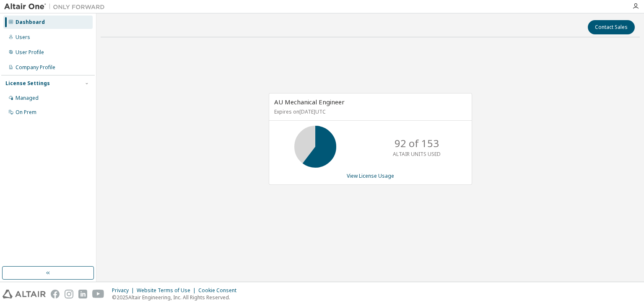 This screenshot has width=644, height=306. Describe the element at coordinates (416, 143) in the screenshot. I see `p: 92 of 153` at that location.